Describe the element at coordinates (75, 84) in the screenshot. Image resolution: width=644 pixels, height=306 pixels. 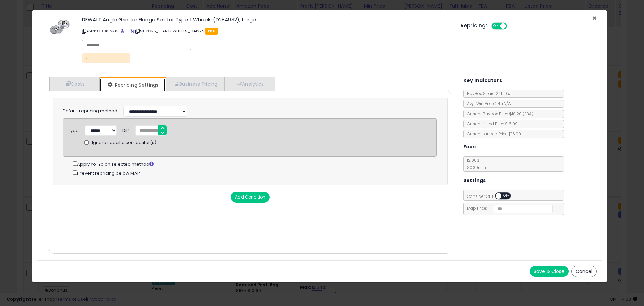
I see `a: Costs` at that location.